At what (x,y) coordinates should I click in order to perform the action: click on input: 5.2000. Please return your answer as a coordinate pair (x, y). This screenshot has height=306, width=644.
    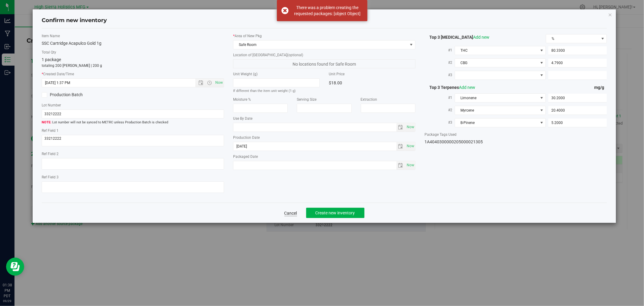
    Looking at the image, I should click on (577, 123).